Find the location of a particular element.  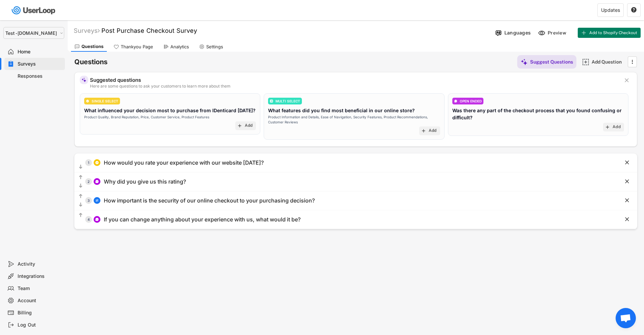

div: Product Information and Details, Ease of Navigation, Security Features, Product Recommendations, ... is located at coordinates (354, 120).